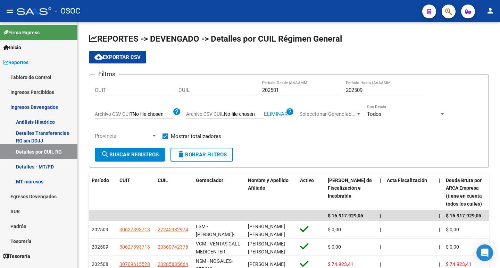  I want to click on datatable-header-cell: CUIL, so click(174, 192).